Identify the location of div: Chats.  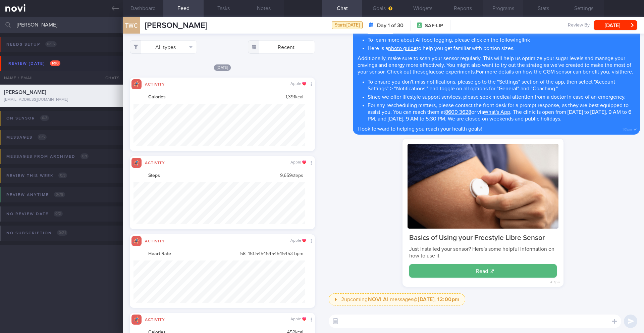
(110, 78).